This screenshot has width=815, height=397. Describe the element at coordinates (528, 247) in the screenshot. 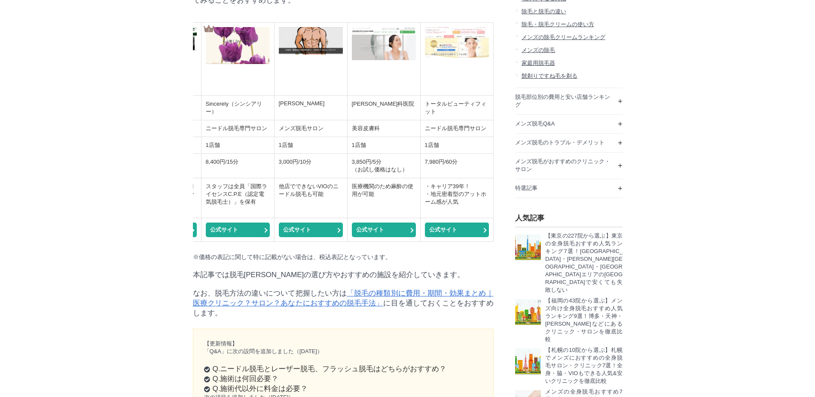

I see `img: 東京のメンズ脱毛、おすすめはどこ？` at that location.